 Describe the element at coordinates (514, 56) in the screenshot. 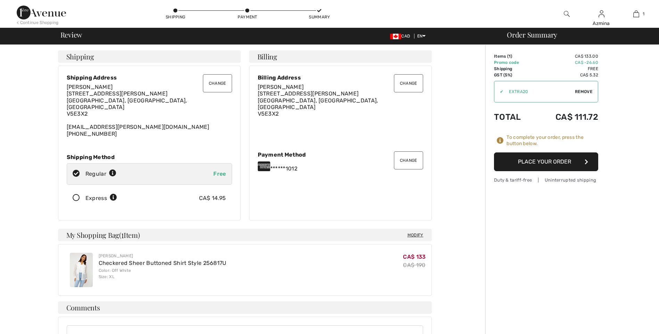

I see `td: Items ( )` at that location.